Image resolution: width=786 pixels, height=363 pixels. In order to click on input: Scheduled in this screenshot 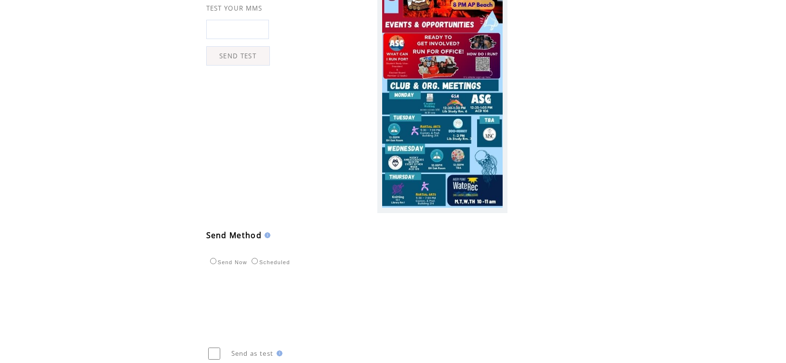, I will do `click(254, 261)`.